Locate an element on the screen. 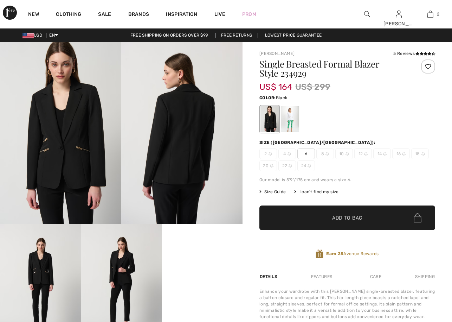 Image resolution: width=452 pixels, height=322 pixels. a: Free Returns is located at coordinates (237, 35).